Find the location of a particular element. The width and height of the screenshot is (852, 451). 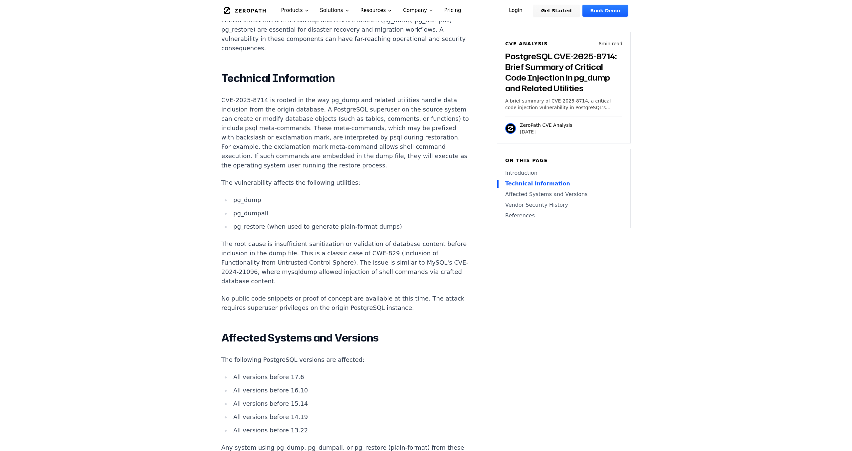

a: Technical Information is located at coordinates (564, 184).